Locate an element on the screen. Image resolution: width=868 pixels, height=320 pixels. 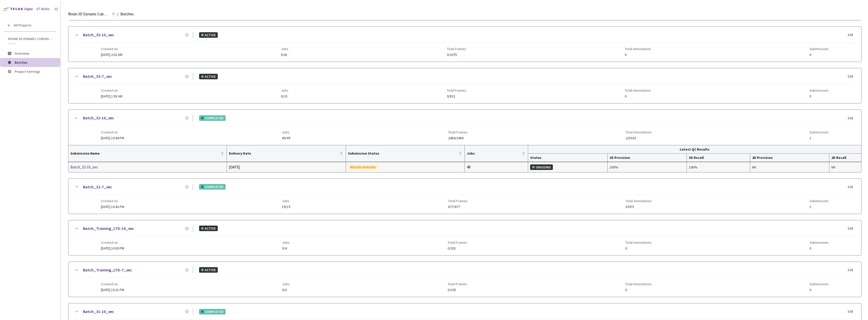
span: 0/822 is located at coordinates (457, 96).